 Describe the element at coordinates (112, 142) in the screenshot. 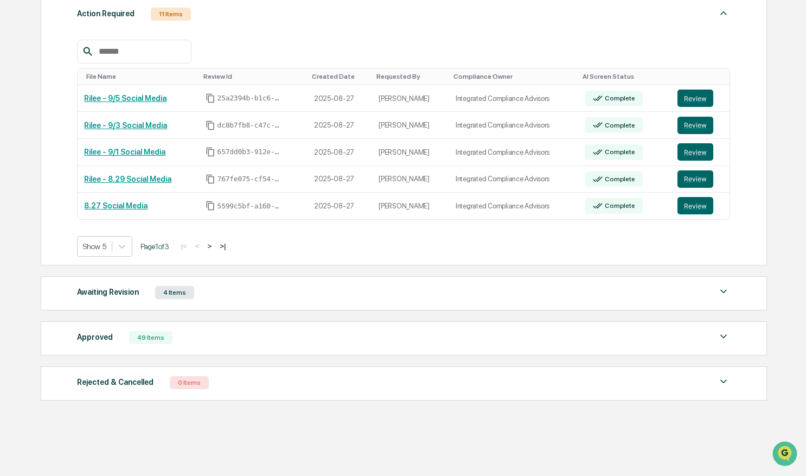

I see `span: Attestations` at that location.